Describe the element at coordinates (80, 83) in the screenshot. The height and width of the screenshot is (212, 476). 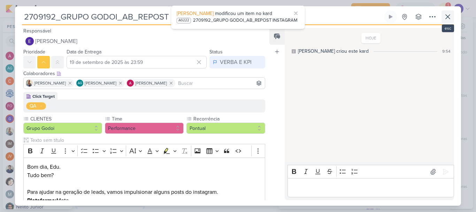
I see `div: Aline Gimenez Graciano` at that location.